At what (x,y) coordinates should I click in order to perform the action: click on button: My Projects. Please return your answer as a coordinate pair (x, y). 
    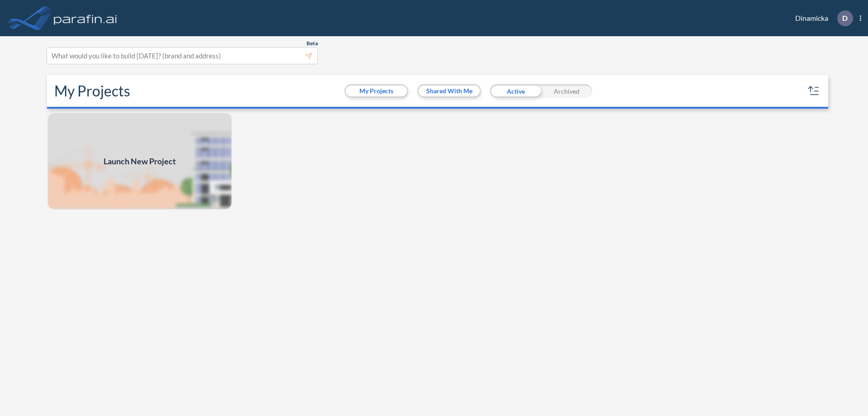
    Looking at the image, I should click on (376, 91).